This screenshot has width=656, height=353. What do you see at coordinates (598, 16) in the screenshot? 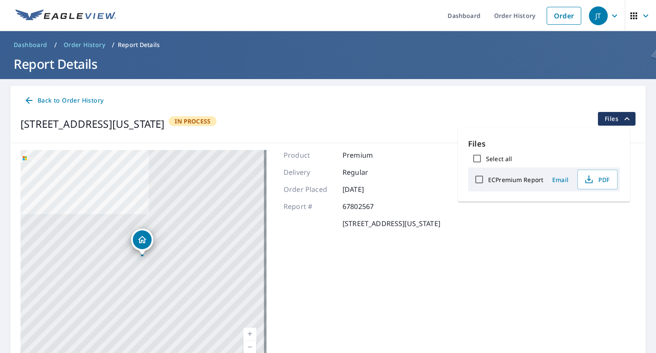
I see `div: JT` at bounding box center [598, 16].